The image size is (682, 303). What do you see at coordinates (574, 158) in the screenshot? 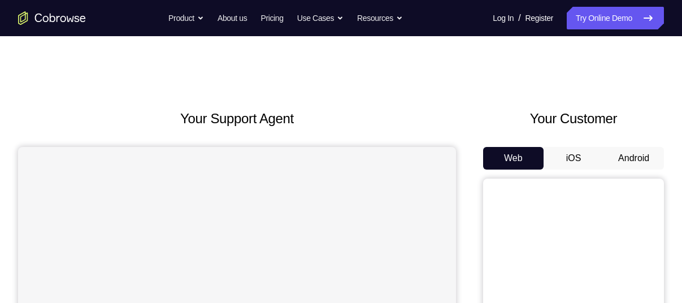
I see `button: iOS` at bounding box center [574, 158].